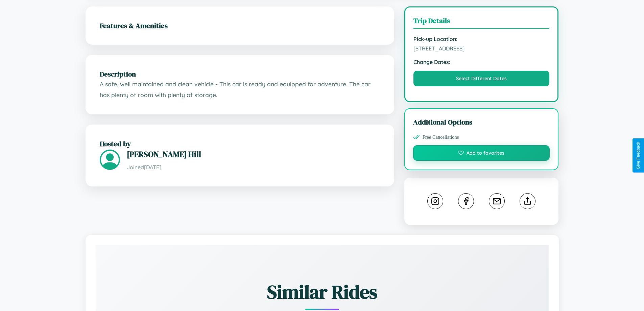 This screenshot has height=311, width=644. I want to click on h2: Description, so click(240, 74).